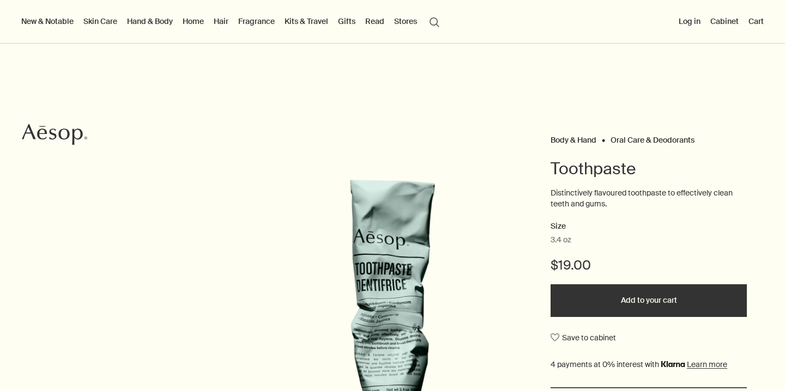 The image size is (785, 391). I want to click on a: Read, so click(375, 21).